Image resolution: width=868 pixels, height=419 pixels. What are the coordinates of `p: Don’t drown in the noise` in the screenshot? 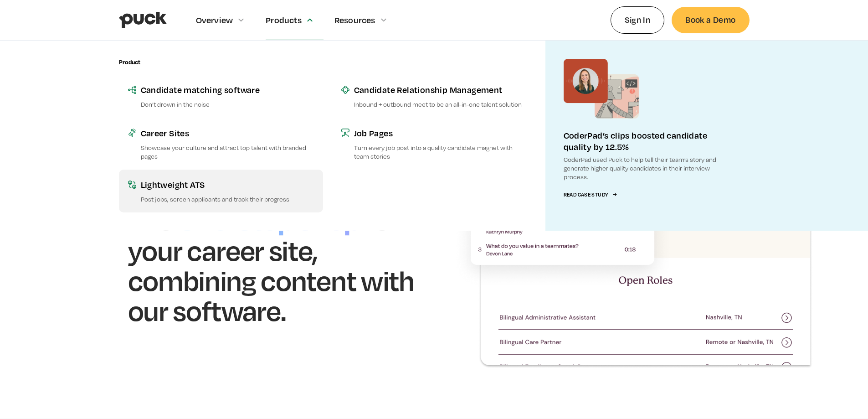 It's located at (227, 104).